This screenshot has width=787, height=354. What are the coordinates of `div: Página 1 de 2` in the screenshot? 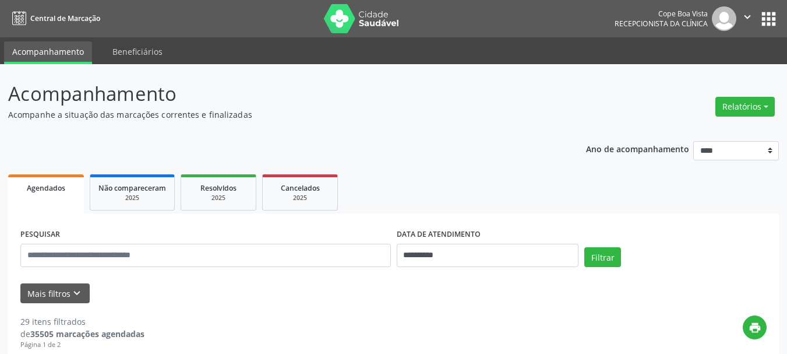 It's located at (82, 344).